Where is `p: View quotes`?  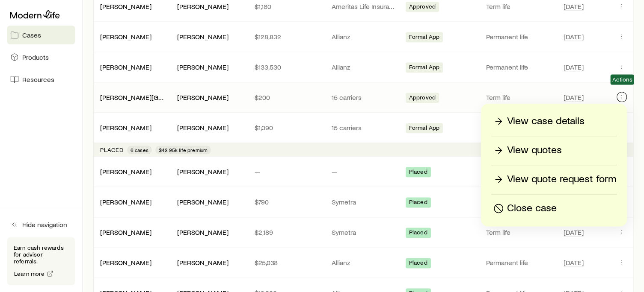
p: View quotes is located at coordinates (535, 151).